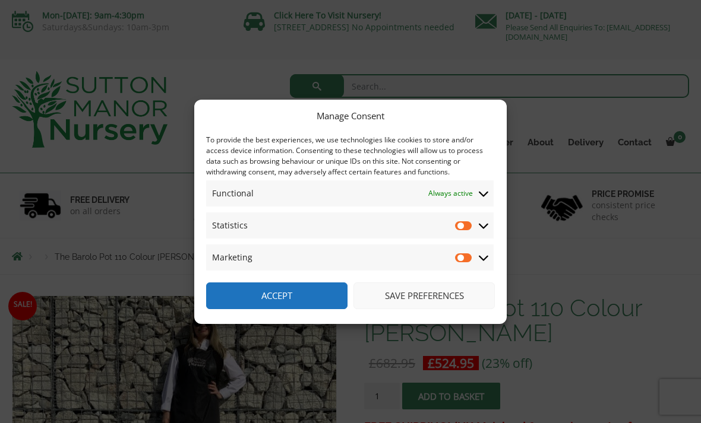 This screenshot has height=423, width=701. What do you see at coordinates (350, 226) in the screenshot?
I see `summary: Statistics` at bounding box center [350, 226].